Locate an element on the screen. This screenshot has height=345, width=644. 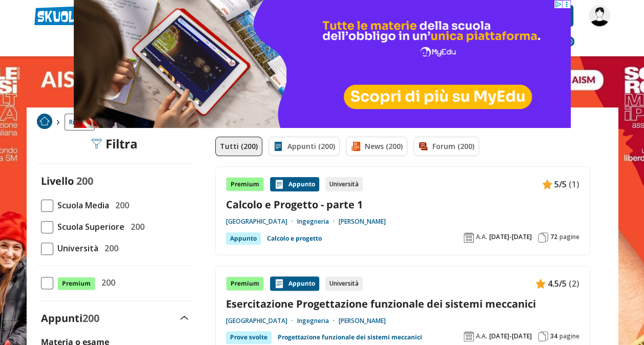
a: Ricerca is located at coordinates (79, 122).